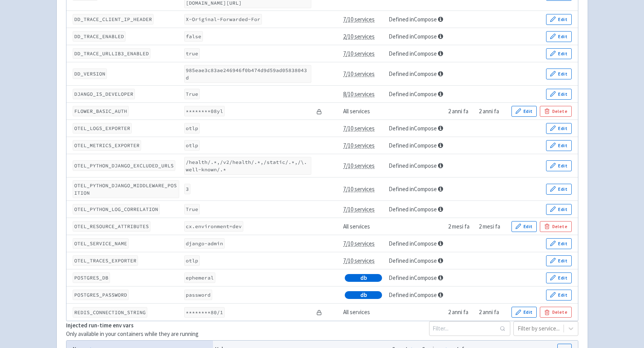  What do you see at coordinates (205, 243) in the screenshot?
I see `code: django-admin` at bounding box center [205, 243].